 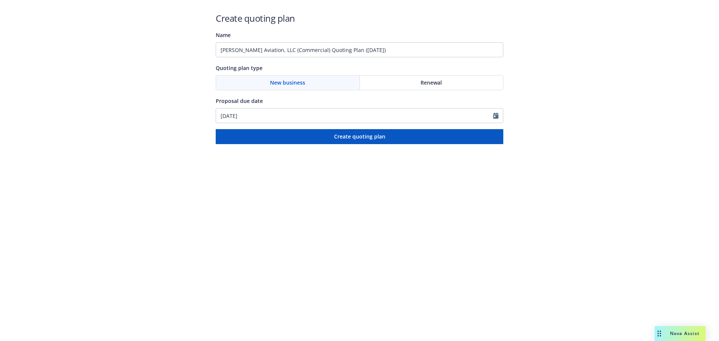 I want to click on span: New business, so click(x=288, y=82).